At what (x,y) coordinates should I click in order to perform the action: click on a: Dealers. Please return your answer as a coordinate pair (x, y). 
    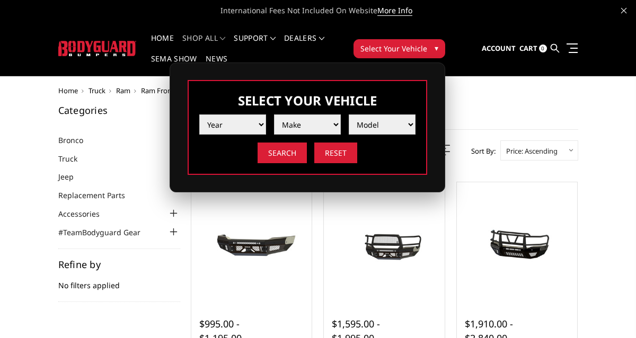
    Looking at the image, I should click on (304, 45).